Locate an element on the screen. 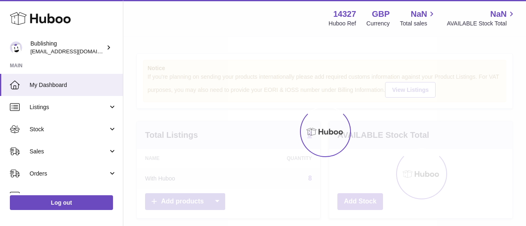 Image resolution: width=526 pixels, height=226 pixels. span: Sales is located at coordinates (69, 152).